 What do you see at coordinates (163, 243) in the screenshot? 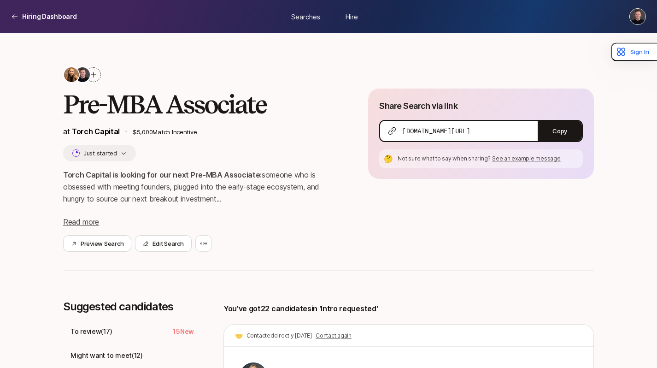
I see `button: Edit Search` at bounding box center [163, 243].